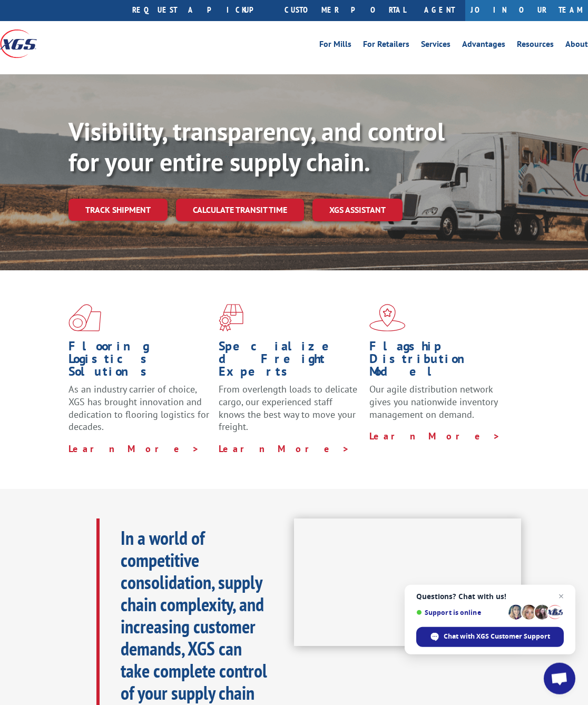  Describe the element at coordinates (257, 146) in the screenshot. I see `b: Visibility, transparency, and control for your entire supply chain.` at that location.